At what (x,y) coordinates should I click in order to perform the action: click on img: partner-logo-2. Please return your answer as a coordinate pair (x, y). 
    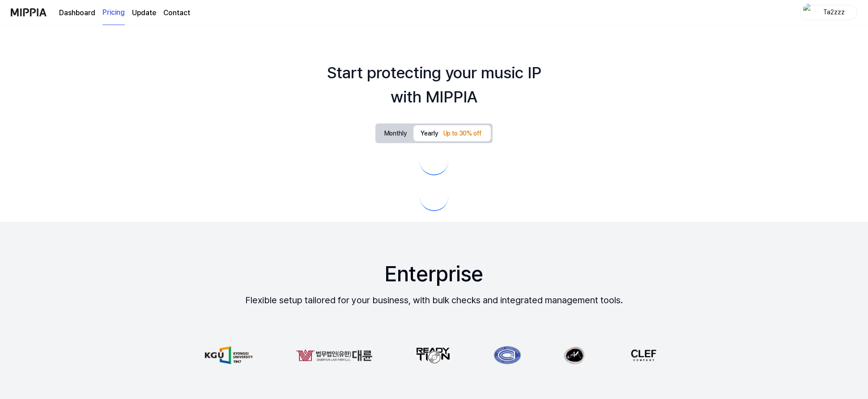
    Looking at the image, I should click on (432, 355).